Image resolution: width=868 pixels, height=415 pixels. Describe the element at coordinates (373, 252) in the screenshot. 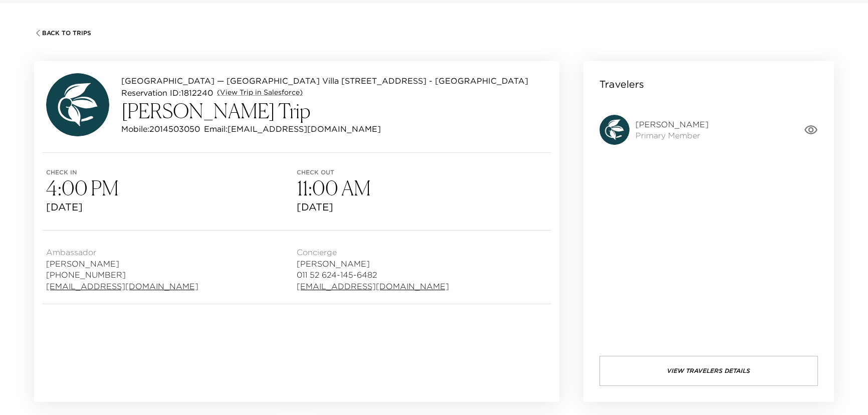

I see `span: Concierge` at that location.